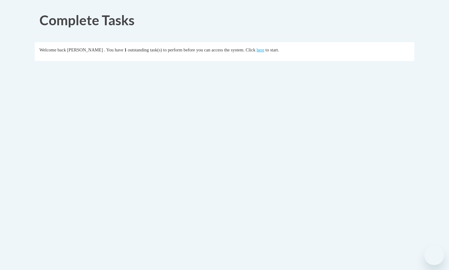 This screenshot has width=449, height=270. I want to click on span: . You have, so click(114, 50).